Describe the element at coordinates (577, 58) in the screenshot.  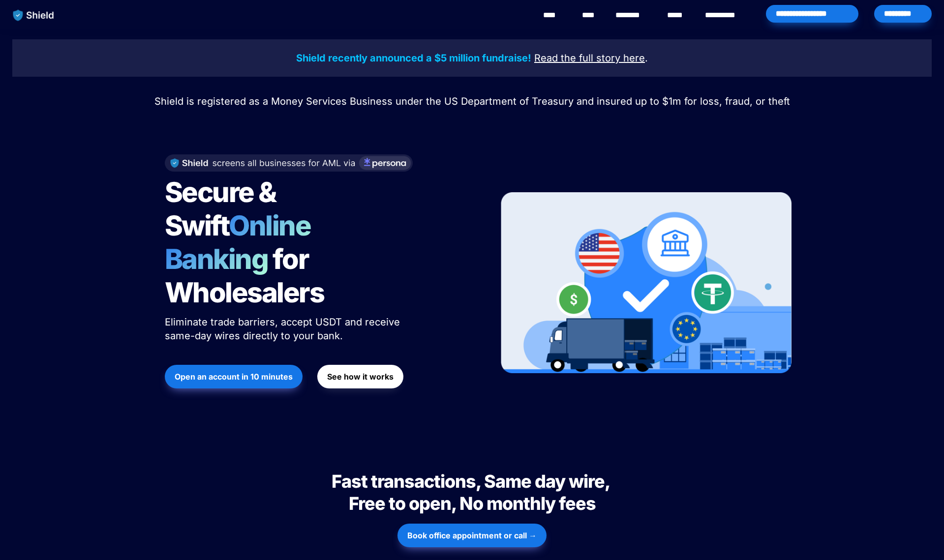
I see `u: Read the full story` at that location.